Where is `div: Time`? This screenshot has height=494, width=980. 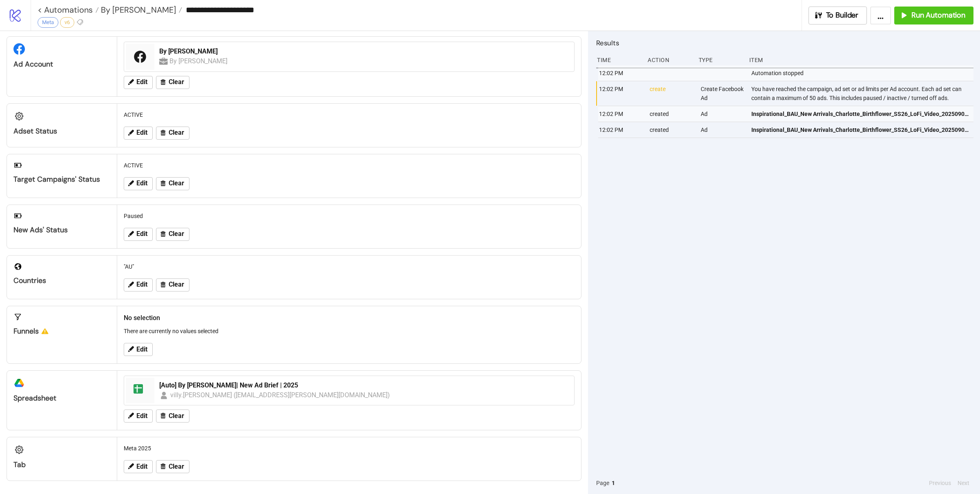 div: Time is located at coordinates (618, 60).